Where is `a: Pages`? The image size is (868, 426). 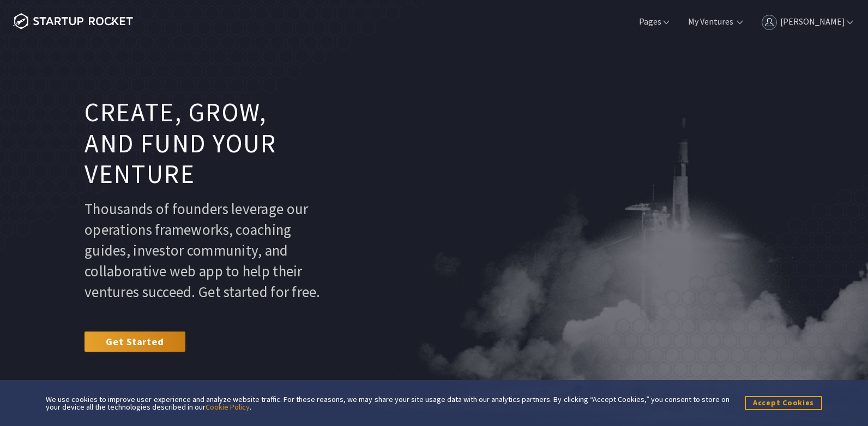 a: Pages is located at coordinates (654, 21).